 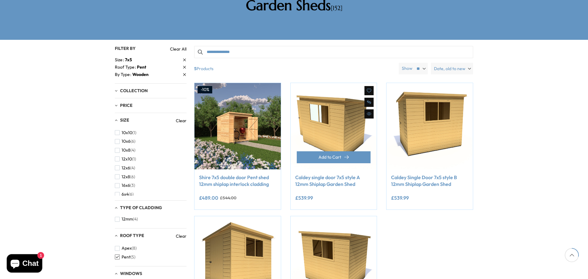 What do you see at coordinates (133, 185) in the screenshot?
I see `span: (3)` at bounding box center [133, 185].